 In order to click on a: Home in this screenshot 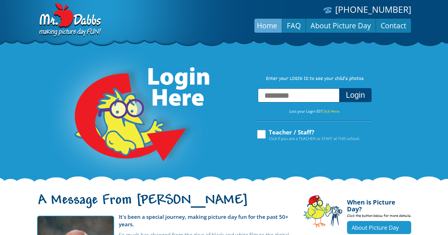, I will do `click(267, 26)`.